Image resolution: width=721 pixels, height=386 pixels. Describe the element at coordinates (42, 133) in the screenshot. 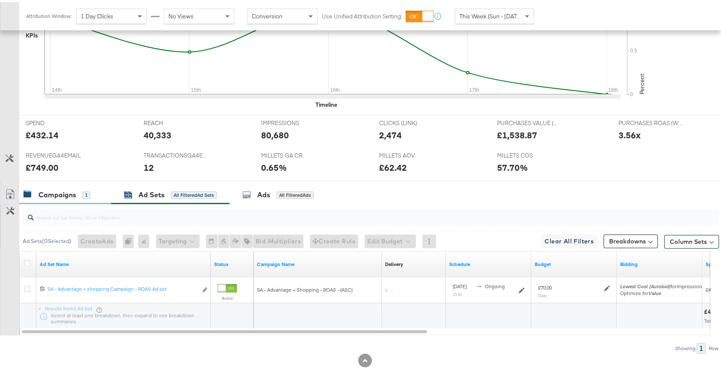

I see `div: £432.14` at that location.